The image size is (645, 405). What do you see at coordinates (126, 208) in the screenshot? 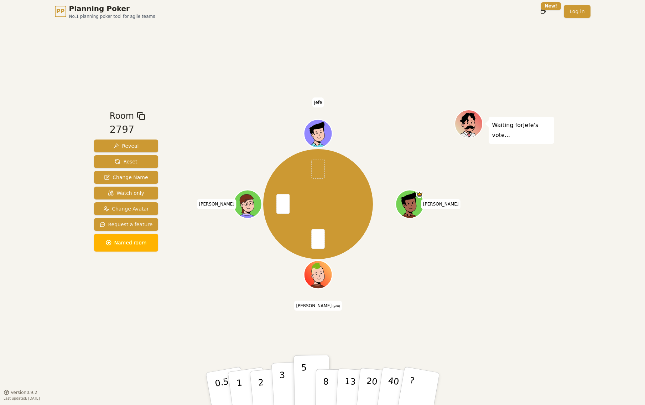
I see `span: Change Avatar` at bounding box center [126, 208].